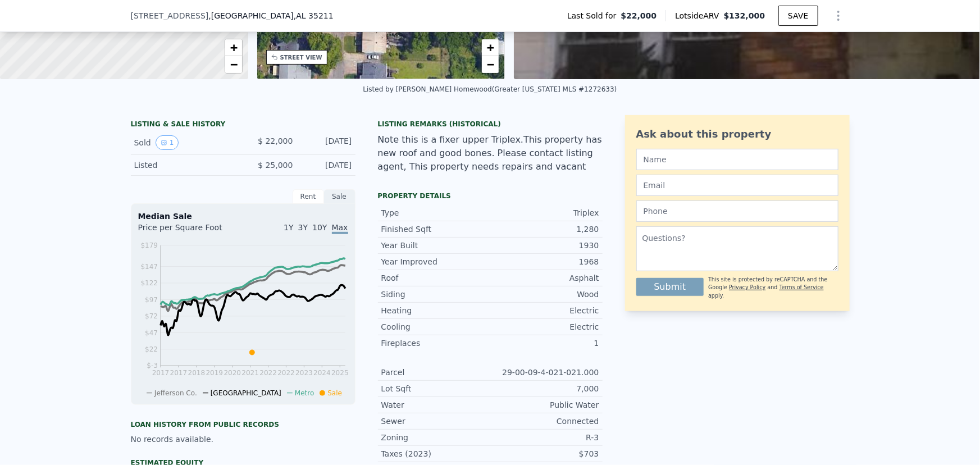 This screenshot has width=980, height=465. What do you see at coordinates (436, 343) in the screenshot?
I see `div: Fireplaces` at bounding box center [436, 343].